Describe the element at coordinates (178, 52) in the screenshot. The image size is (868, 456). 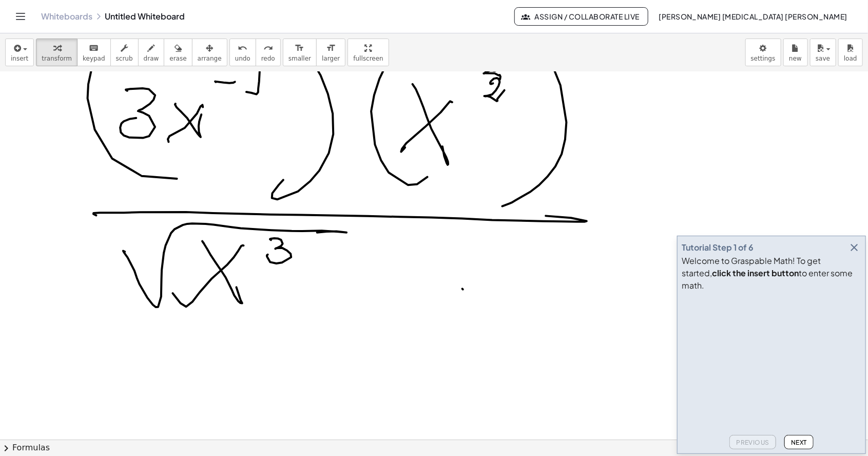
I see `button: erase` at that location.